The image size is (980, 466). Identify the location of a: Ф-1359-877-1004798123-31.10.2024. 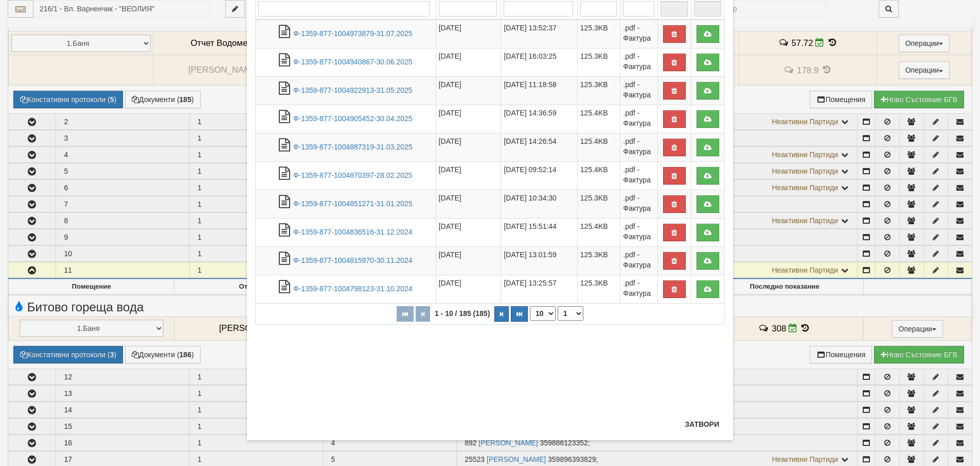
(353, 288).